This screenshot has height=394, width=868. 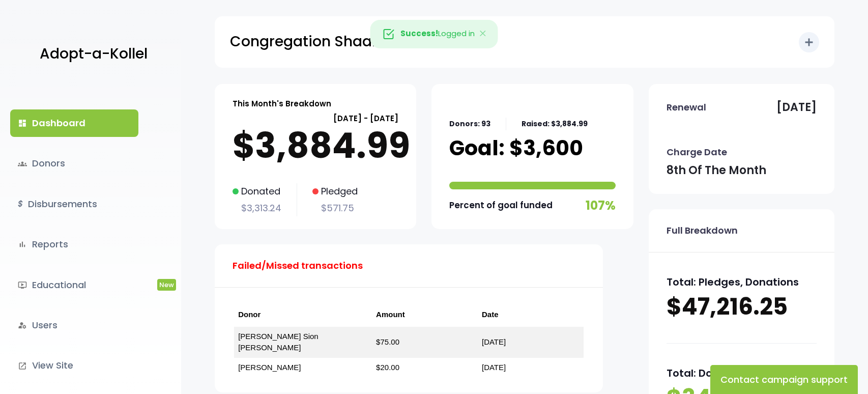 What do you see at coordinates (23, 123) in the screenshot?
I see `i: dashboard` at bounding box center [23, 123].